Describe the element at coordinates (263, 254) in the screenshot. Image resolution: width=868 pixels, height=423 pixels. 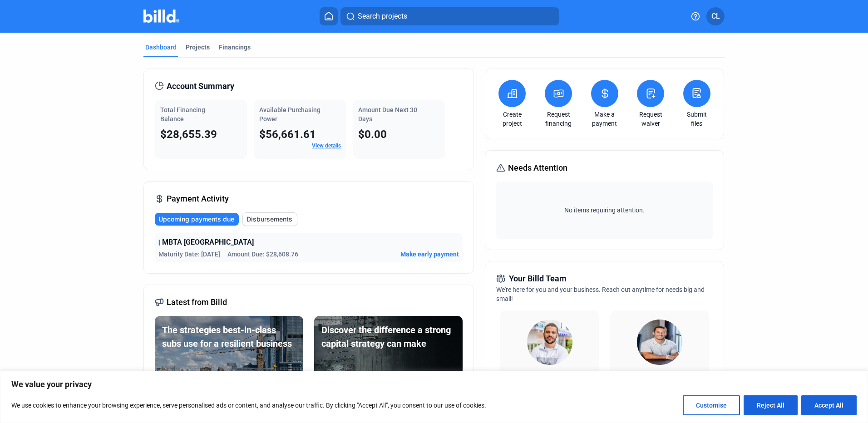
I see `span: Amount Due: $28,608.76` at that location.